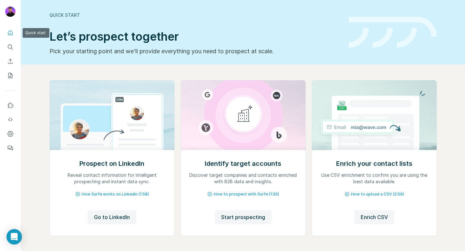  What do you see at coordinates (247, 194) in the screenshot?
I see `span: How to prospect with Surfe (1:30)` at bounding box center [247, 194].